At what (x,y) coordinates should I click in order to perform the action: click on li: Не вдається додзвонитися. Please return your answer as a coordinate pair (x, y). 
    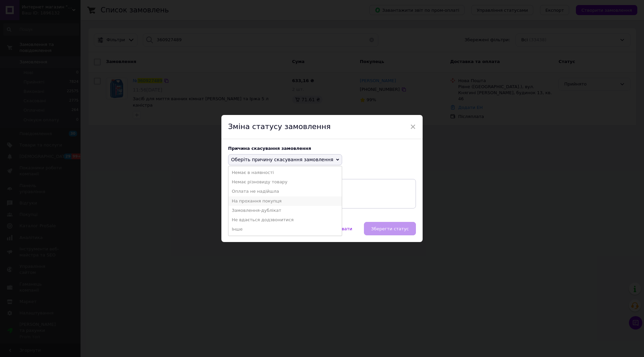
    Looking at the image, I should click on (285, 220).